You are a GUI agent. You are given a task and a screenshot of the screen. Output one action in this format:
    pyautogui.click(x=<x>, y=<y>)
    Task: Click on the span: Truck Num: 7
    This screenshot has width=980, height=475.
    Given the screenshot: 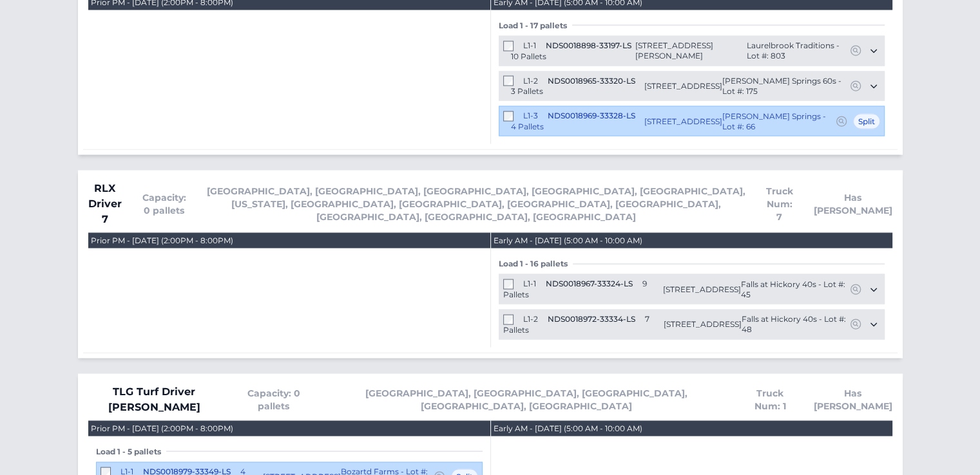 What is the action you would take?
    pyautogui.click(x=780, y=204)
    